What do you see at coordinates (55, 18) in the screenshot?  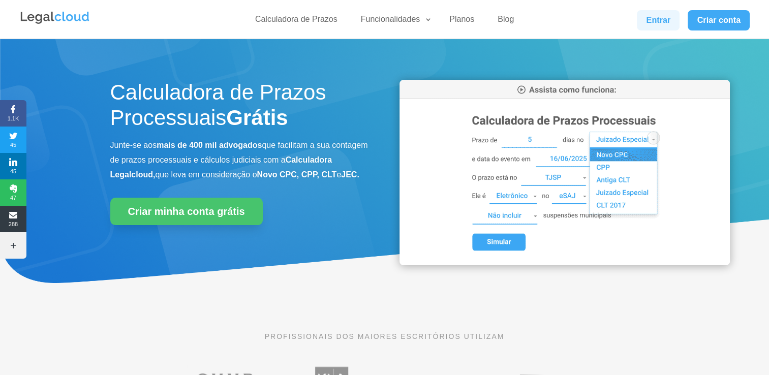 I see `img: Legalcloud Logo` at bounding box center [55, 18].